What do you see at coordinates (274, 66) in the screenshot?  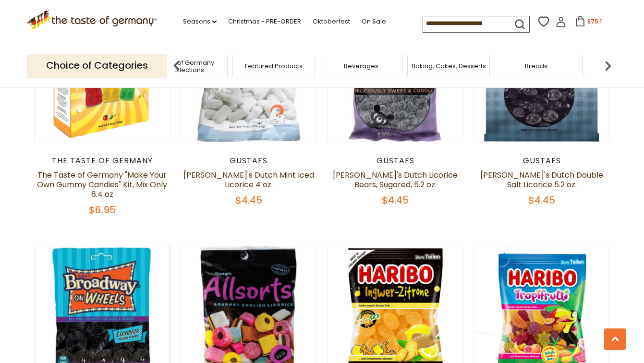 I see `span: Featured Products` at bounding box center [274, 66].